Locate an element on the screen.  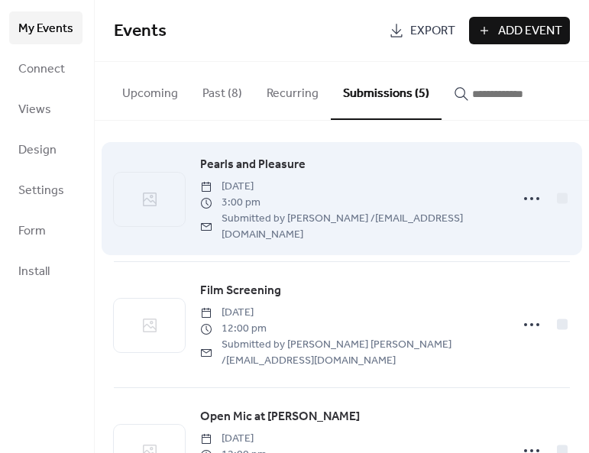
span: 3:00 pm is located at coordinates (351, 203).